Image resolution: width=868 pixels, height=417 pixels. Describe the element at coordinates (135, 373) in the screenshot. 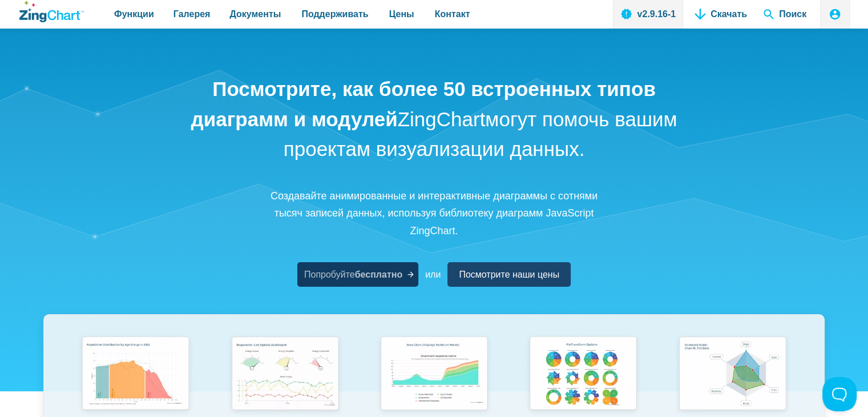

I see `img: Распределение населения по возрастным группам в 2052 году` at that location.